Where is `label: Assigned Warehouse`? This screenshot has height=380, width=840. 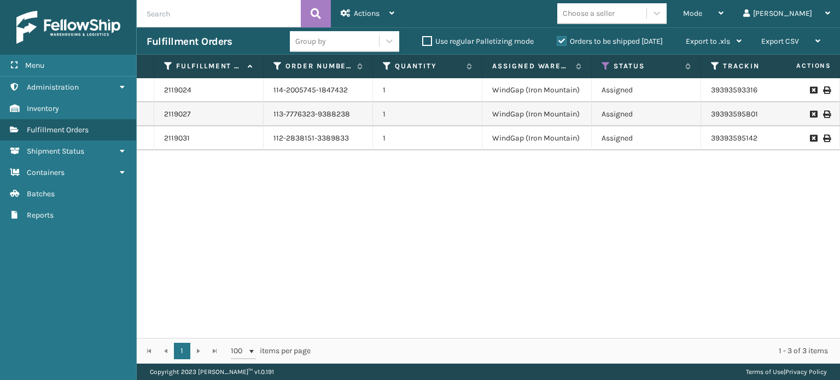 label: Assigned Warehouse is located at coordinates (531, 66).